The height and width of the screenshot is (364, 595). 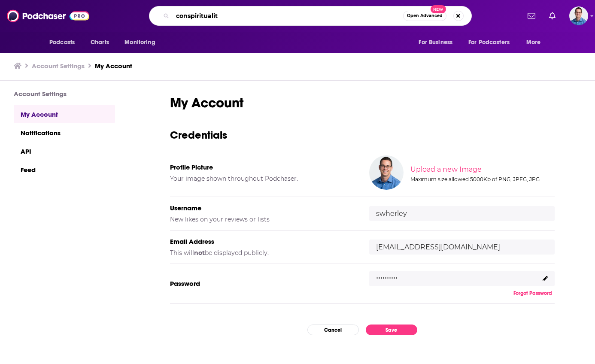 What do you see at coordinates (263, 241) in the screenshot?
I see `h5: Email Address` at bounding box center [263, 241].